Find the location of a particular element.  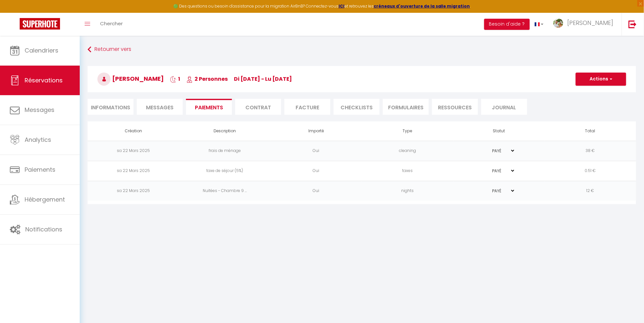

li: Contrat is located at coordinates (258, 107).